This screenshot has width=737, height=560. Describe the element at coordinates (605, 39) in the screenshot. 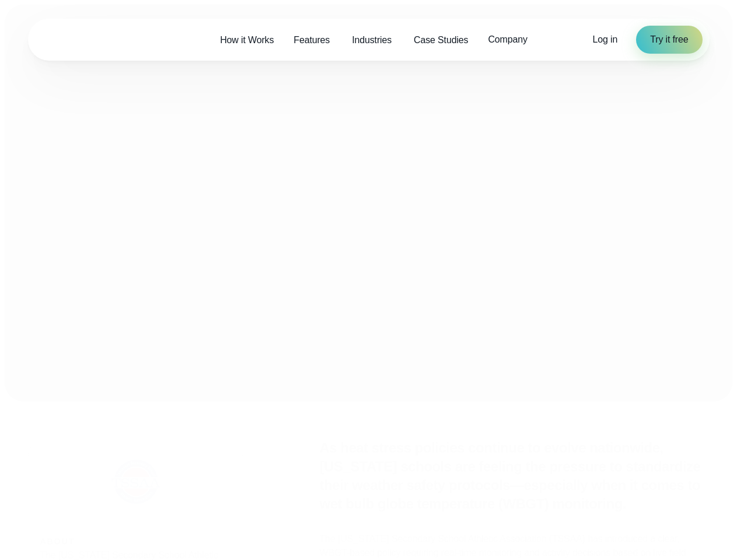

I see `a: Log in` at that location.